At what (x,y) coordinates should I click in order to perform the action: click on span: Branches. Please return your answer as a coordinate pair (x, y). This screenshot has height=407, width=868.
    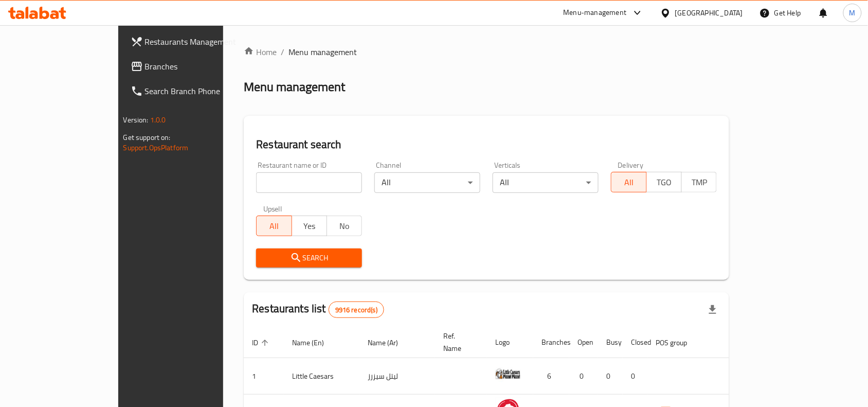
    Looking at the image, I should click on (200, 67).